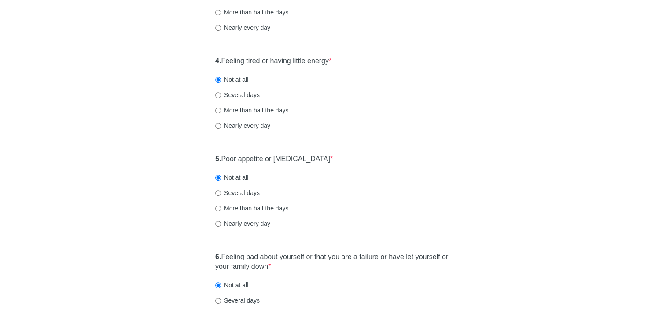 This screenshot has height=311, width=666. What do you see at coordinates (273, 61) in the screenshot?
I see `label: Feeling tired or having little energy` at bounding box center [273, 61].